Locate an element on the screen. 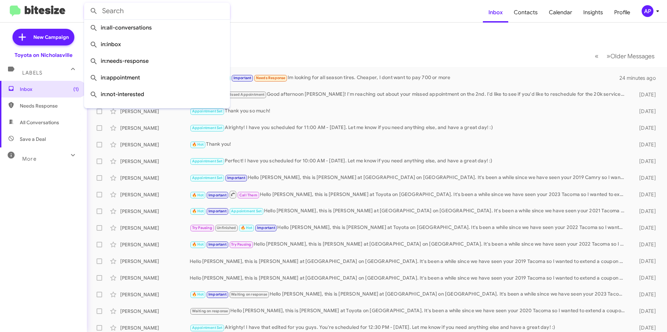 The width and height of the screenshot is (667, 332). div: 24 minutes ago is located at coordinates (640, 78).